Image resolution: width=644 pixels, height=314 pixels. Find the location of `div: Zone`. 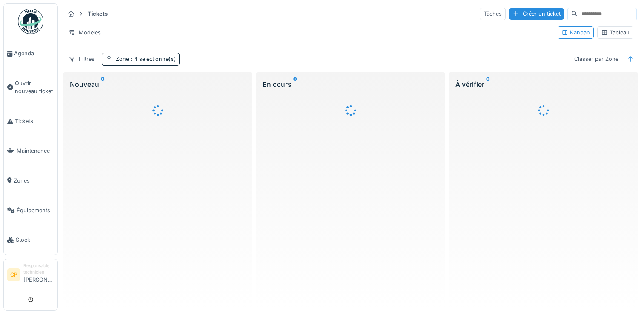

div: Zone is located at coordinates (146, 59).